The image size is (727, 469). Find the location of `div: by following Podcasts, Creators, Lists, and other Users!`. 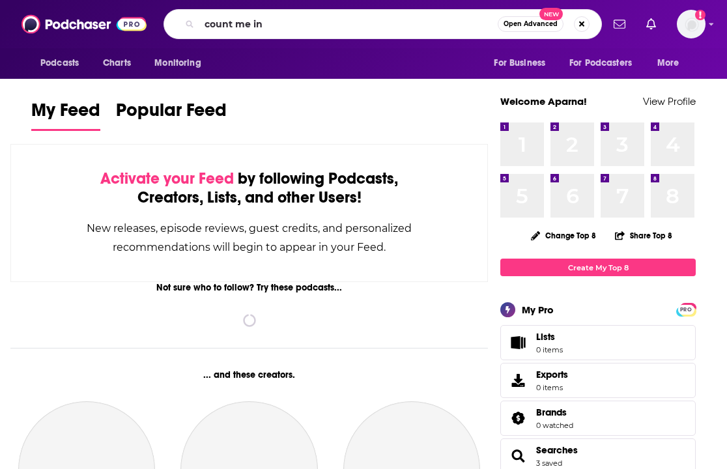

div: by following Podcasts, Creators, Lists, and other Users! is located at coordinates (249, 188).